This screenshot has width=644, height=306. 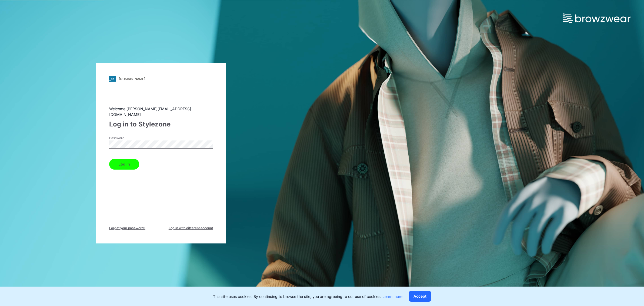 I want to click on a: Learn more, so click(x=392, y=297).